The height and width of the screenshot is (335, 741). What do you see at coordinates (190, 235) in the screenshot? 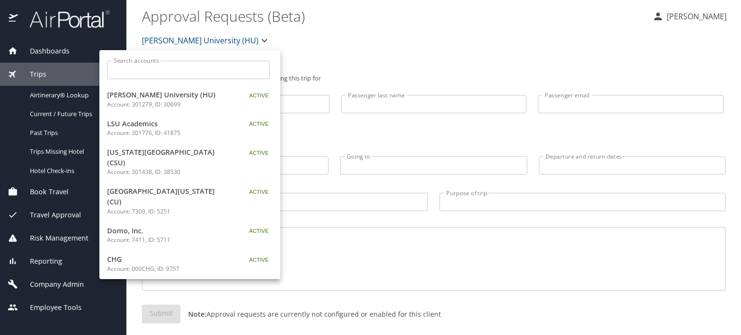
I see `a: Domo, Inc.Account: 7411, ID: 5711` at bounding box center [190, 235].